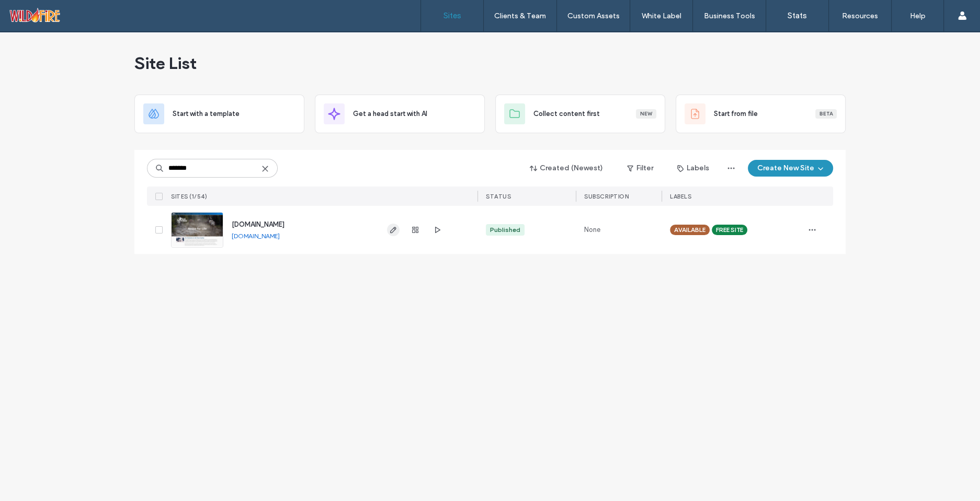  What do you see at coordinates (505, 230) in the screenshot?
I see `div: Published` at bounding box center [505, 230].